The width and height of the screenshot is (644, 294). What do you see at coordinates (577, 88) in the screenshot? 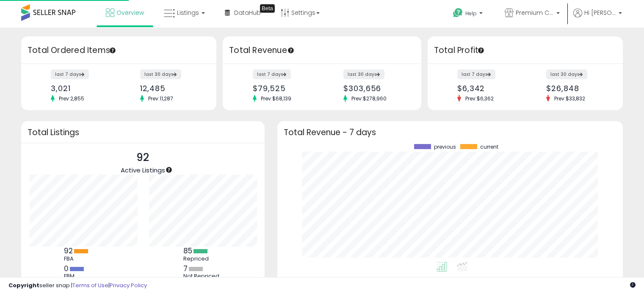
I see `div: $26,848` at bounding box center [577, 88].